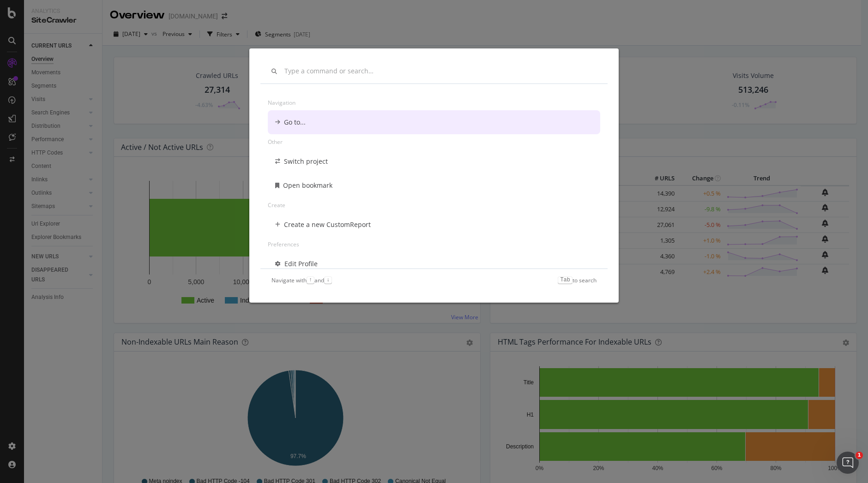 Image resolution: width=868 pixels, height=483 pixels. I want to click on div: Create, so click(434, 205).